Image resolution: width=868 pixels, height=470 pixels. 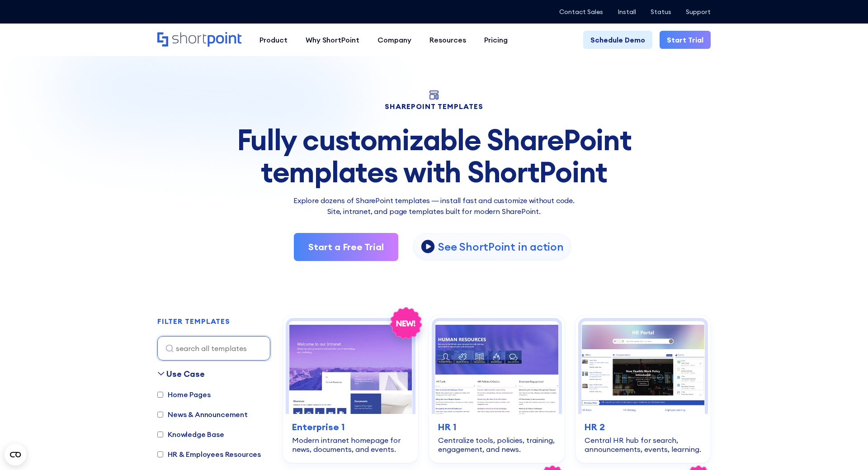 What do you see at coordinates (685, 40) in the screenshot?
I see `a: Start Trial` at bounding box center [685, 40].